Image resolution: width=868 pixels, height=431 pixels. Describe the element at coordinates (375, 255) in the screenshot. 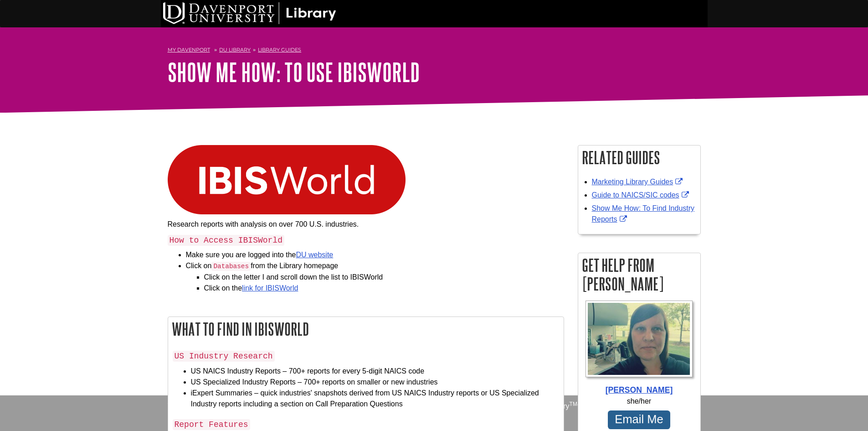

I see `li: Make sure you are logged into the` at that location.